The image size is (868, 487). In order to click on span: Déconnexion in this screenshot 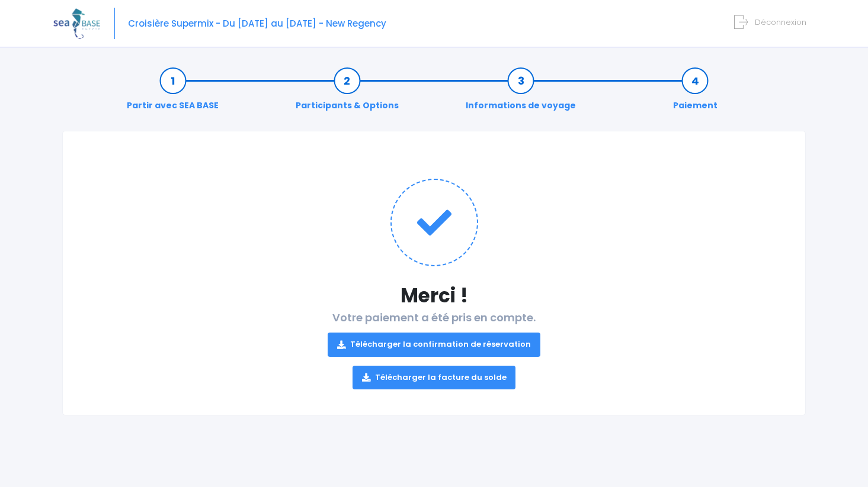, I will do `click(781, 22)`.